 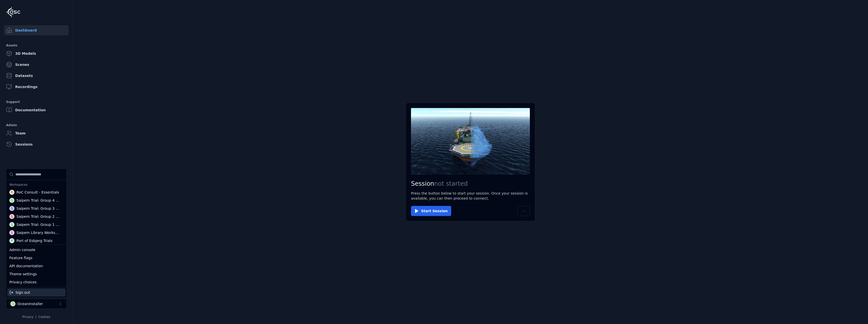 What do you see at coordinates (37, 250) in the screenshot?
I see `div: Admin console` at bounding box center [37, 250].